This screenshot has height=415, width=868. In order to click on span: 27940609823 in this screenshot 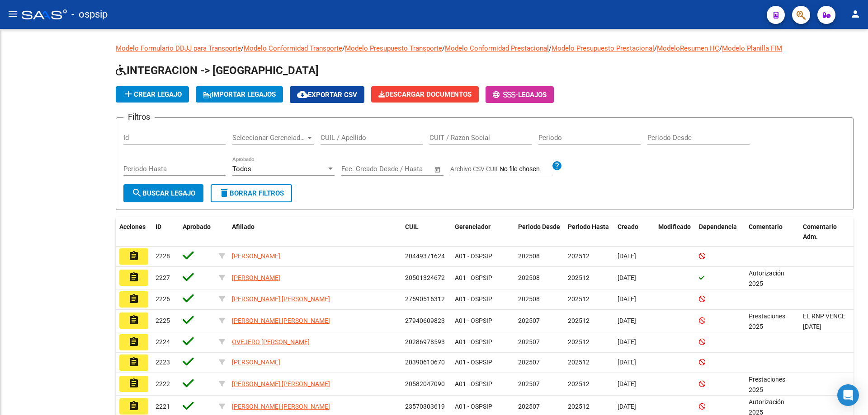, I will do `click(425, 321)`.